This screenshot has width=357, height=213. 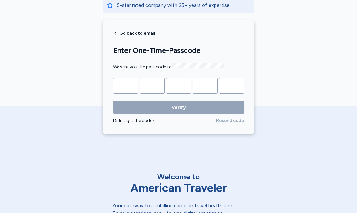 I want to click on div: Didn't get the code?, so click(x=164, y=121).